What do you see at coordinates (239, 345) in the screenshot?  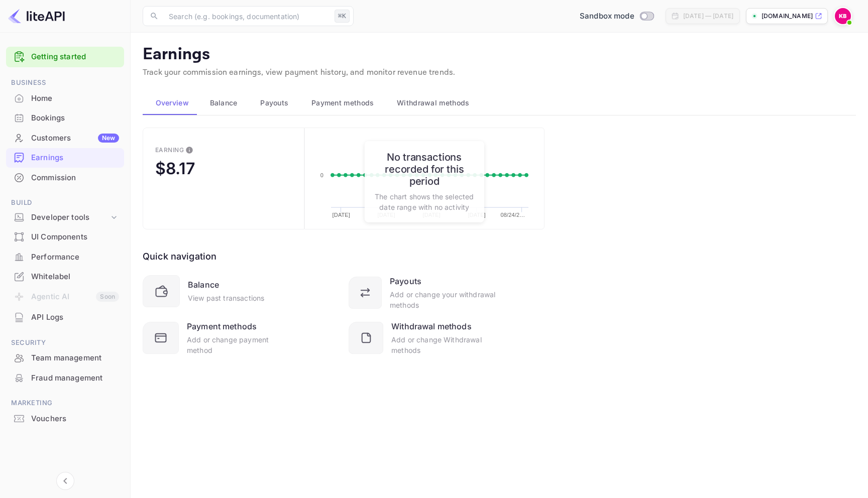 I see `div: Add or change payment method` at bounding box center [239, 345].